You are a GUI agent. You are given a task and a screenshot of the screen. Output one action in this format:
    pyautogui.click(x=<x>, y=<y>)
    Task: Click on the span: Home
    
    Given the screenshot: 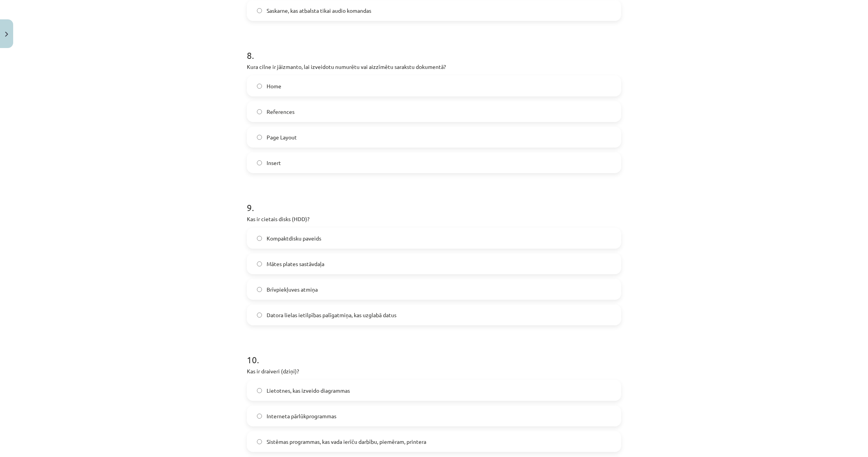 What is the action you would take?
    pyautogui.click(x=274, y=86)
    